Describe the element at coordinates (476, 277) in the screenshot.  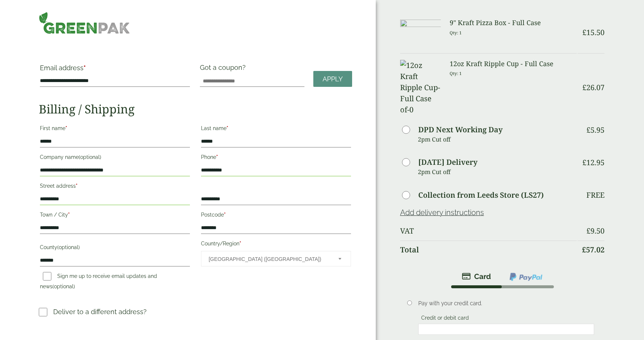
I see `img: stripe.png` at that location.